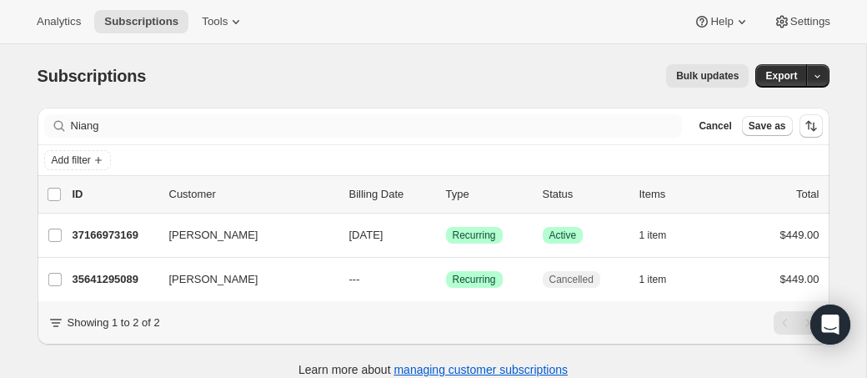 The image size is (867, 378). What do you see at coordinates (802, 22) in the screenshot?
I see `button: Settings` at bounding box center [802, 22].